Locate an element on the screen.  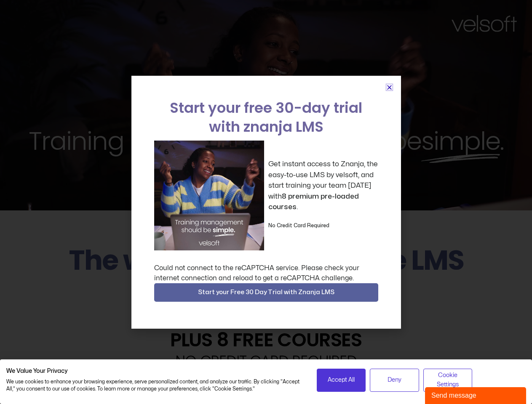
div: Send message is located at coordinates (50, 10).